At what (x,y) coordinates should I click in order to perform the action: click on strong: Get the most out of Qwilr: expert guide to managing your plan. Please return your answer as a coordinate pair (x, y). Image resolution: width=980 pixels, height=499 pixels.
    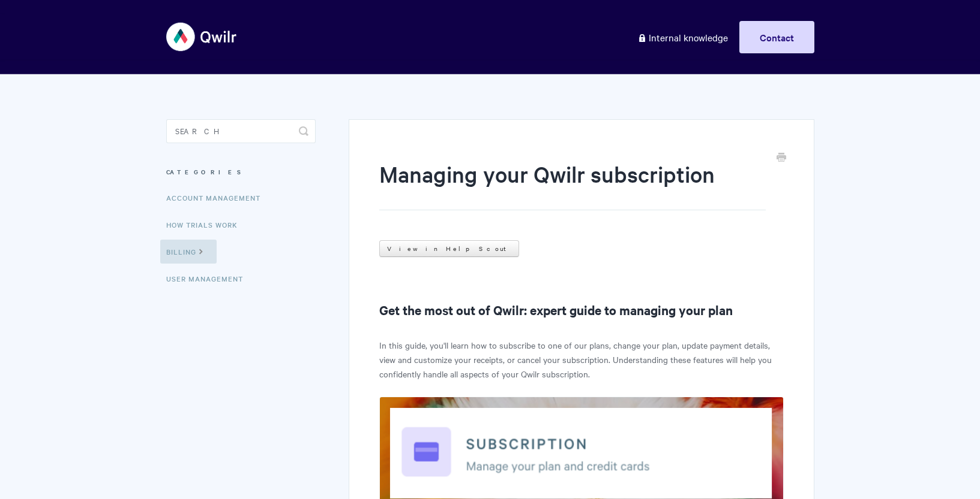
    Looking at the image, I should click on (555, 310).